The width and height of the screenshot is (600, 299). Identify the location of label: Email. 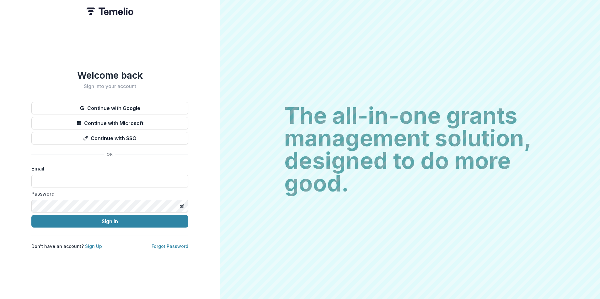
(108, 169).